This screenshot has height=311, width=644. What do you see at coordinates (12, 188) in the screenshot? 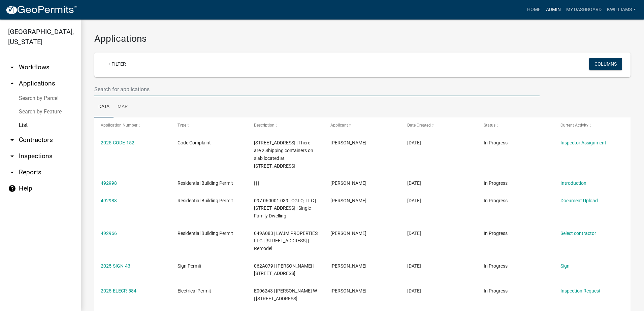
I see `i: help` at bounding box center [12, 188].